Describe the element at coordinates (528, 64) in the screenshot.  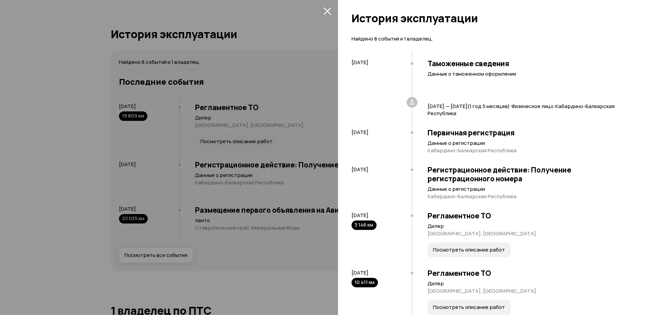
I see `h3: Таможенные сведения` at that location.